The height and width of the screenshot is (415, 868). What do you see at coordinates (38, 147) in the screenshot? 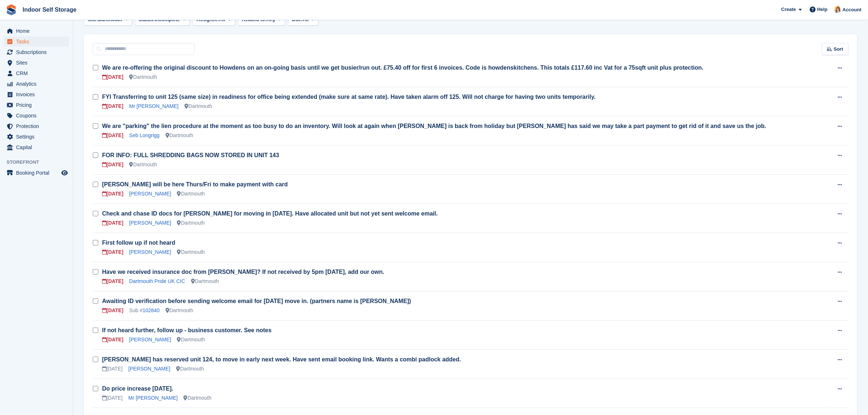
I see `span: Capital` at bounding box center [38, 147].